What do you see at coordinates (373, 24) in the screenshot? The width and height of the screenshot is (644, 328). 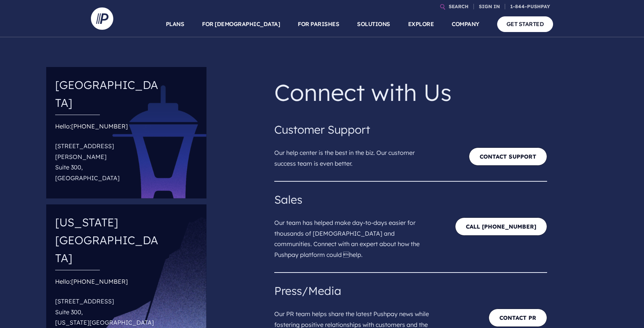 I see `a: SOLUTIONS` at bounding box center [373, 24].